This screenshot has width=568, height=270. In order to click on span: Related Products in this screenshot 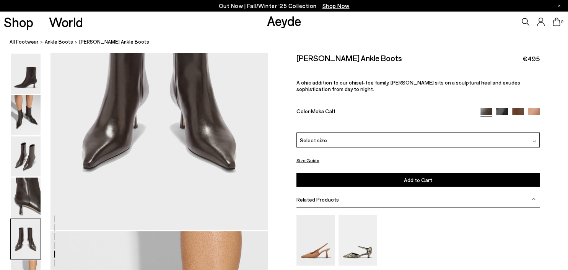, I will do `click(317, 199)`.